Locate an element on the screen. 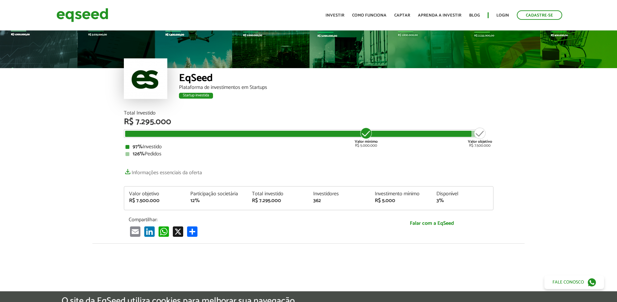  a: Informações essenciais da oferta is located at coordinates (163, 171).